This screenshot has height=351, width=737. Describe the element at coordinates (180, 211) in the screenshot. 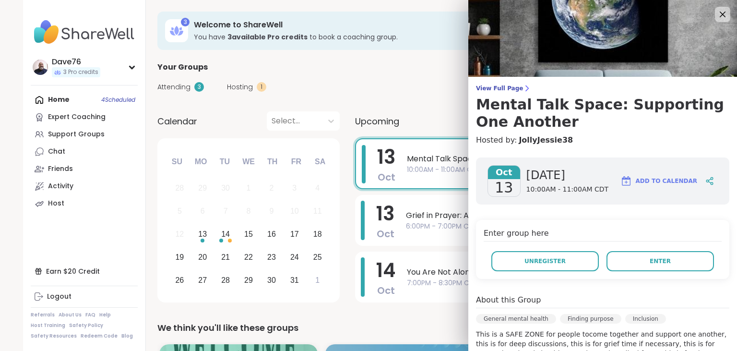

I see `div: 5` at that location.